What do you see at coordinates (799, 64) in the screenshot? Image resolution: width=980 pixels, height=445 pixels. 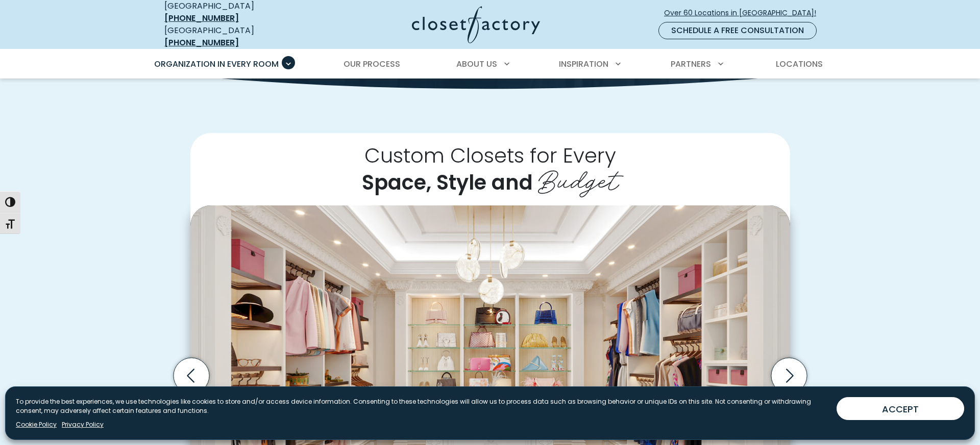 I see `span: Locations` at bounding box center [799, 64].